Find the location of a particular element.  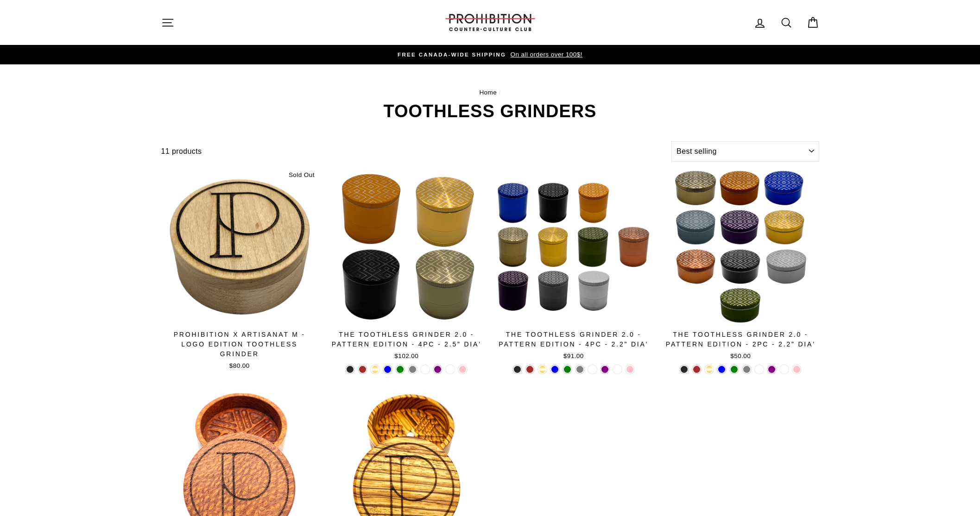

div: The Toothless Grinder 2.0 - Pattern Edition - 4PC - 2.5" Dia' is located at coordinates (407, 340).